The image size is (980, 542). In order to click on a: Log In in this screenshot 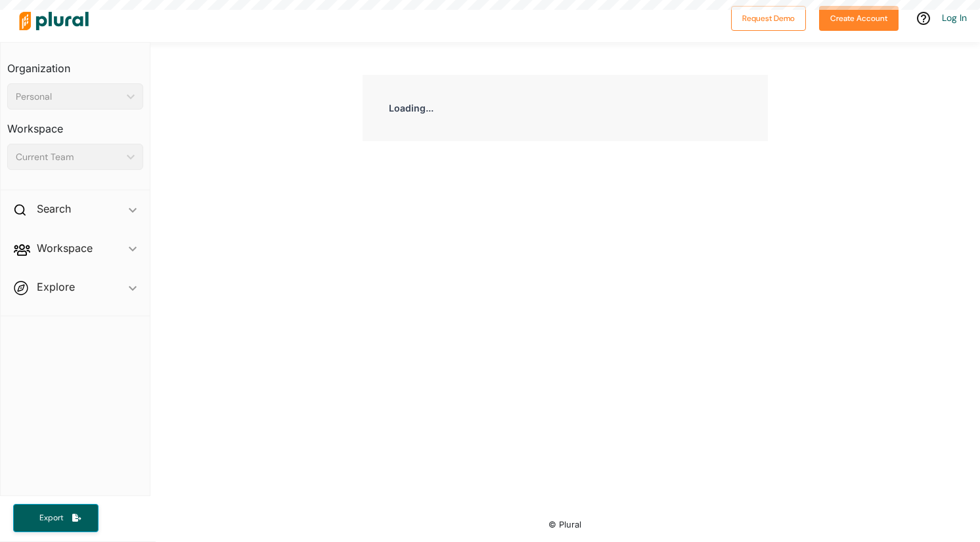, I will do `click(954, 18)`.